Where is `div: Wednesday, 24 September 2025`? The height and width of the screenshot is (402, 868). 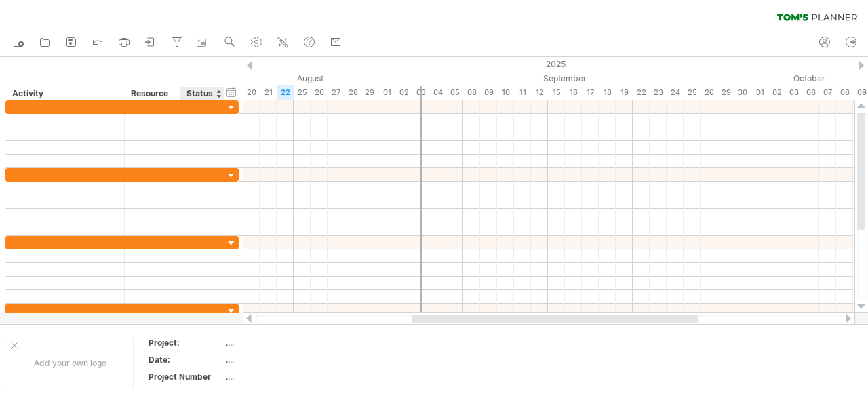
div: Wednesday, 24 September 2025 is located at coordinates (675, 92).